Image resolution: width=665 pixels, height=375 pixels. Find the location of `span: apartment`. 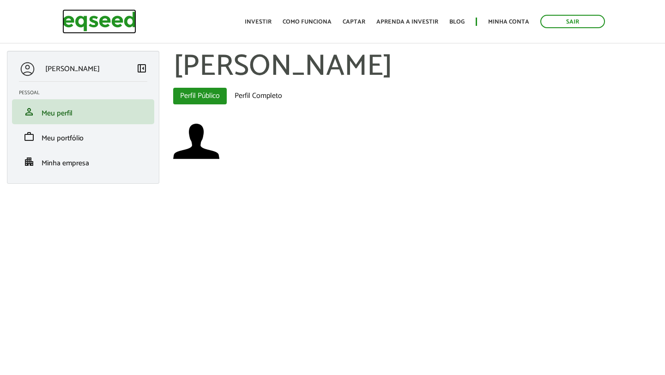

span: apartment is located at coordinates (29, 162).